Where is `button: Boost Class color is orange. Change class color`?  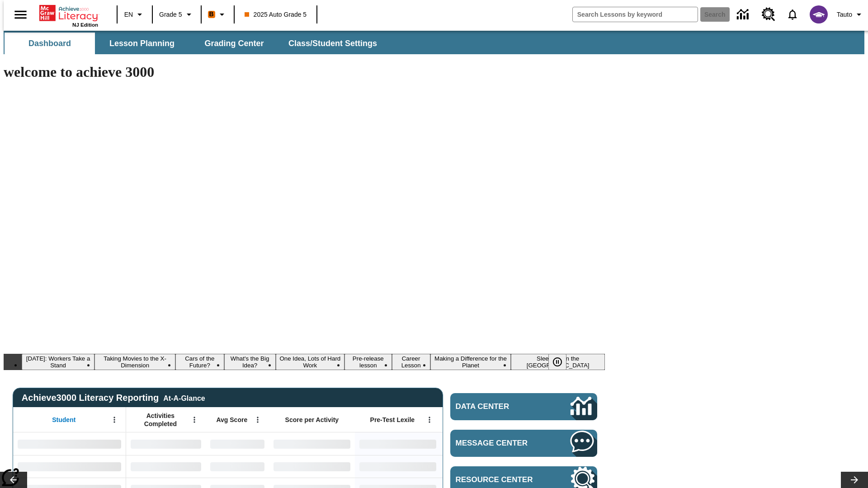
button: Boost Class color is orange. Change class color is located at coordinates (217, 15).